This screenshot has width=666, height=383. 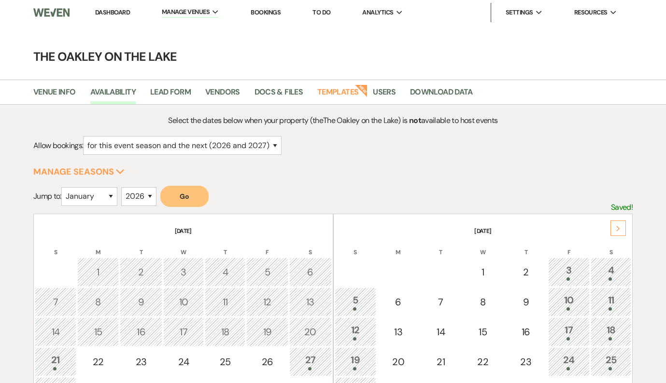 I want to click on a: Venue Info, so click(x=55, y=95).